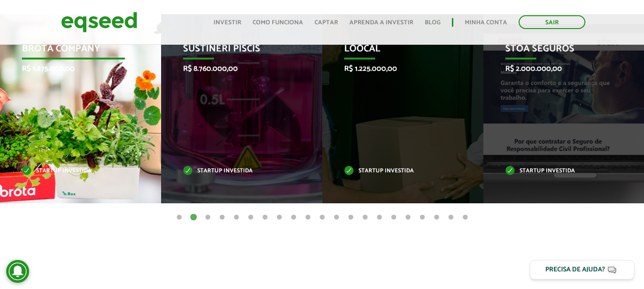 This screenshot has height=289, width=644. What do you see at coordinates (279, 218) in the screenshot?
I see `button: 8 of 21` at bounding box center [279, 218].